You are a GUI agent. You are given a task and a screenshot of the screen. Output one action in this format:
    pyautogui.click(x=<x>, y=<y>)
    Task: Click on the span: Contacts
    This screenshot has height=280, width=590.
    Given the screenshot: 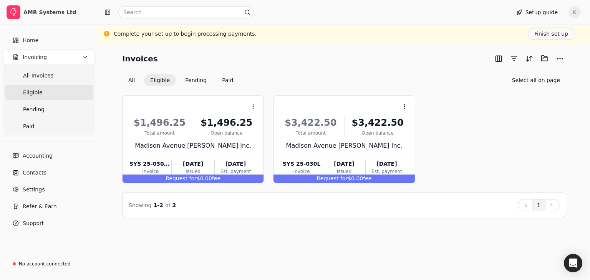 What is the action you would take?
    pyautogui.click(x=35, y=173)
    